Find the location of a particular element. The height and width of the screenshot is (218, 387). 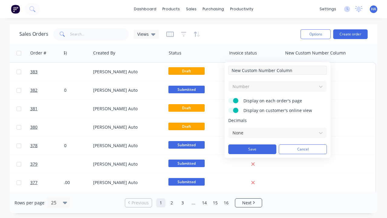

a: 382 is located at coordinates (48, 90).